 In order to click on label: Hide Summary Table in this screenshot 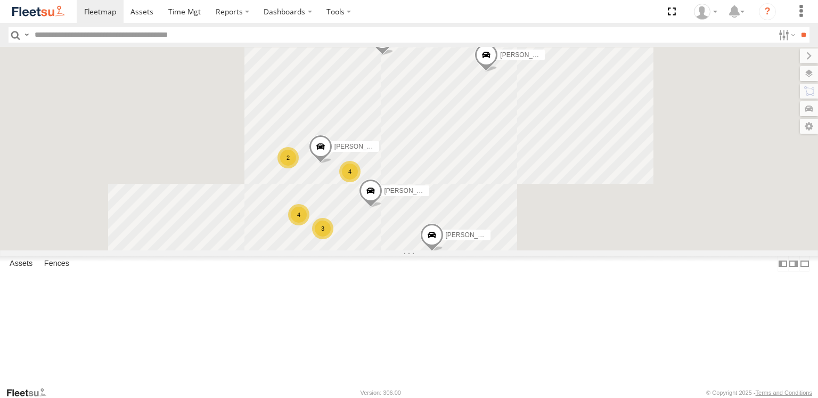, I will do `click(804, 263)`.